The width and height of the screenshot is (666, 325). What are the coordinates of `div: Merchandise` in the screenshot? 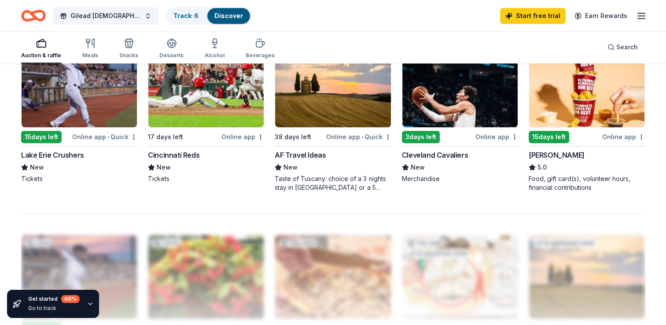 It's located at (460, 179).